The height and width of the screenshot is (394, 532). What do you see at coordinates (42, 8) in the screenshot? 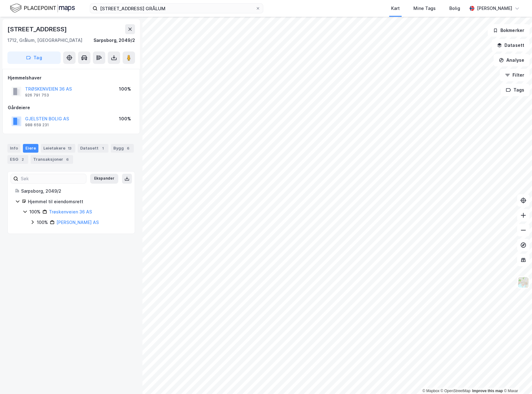
I see `img: logo.f888ab2527a4732fd821a326f86c7f29.svg` at bounding box center [42, 8].